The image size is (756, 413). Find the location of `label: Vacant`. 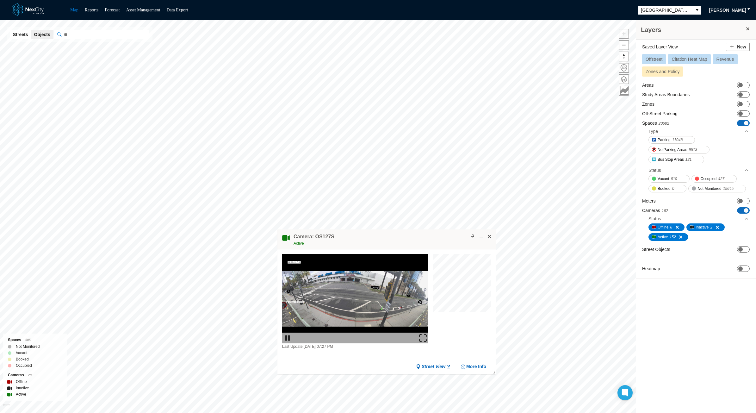

label: Vacant is located at coordinates (22, 353).